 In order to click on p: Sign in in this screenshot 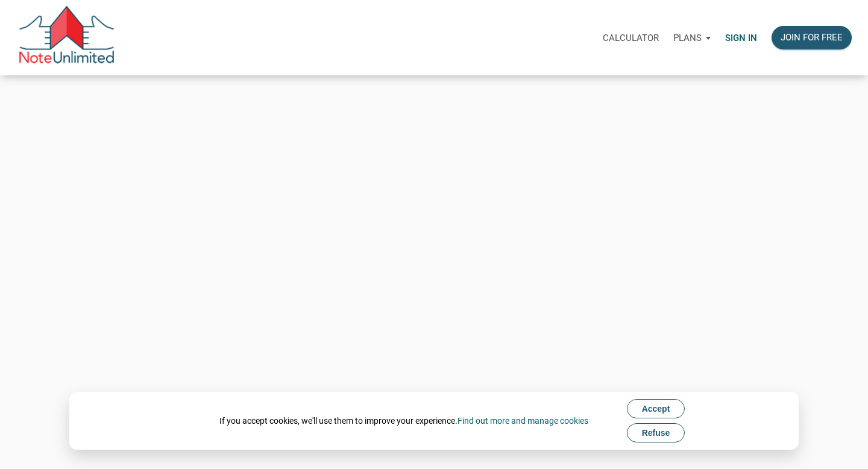, I will do `click(741, 38)`.